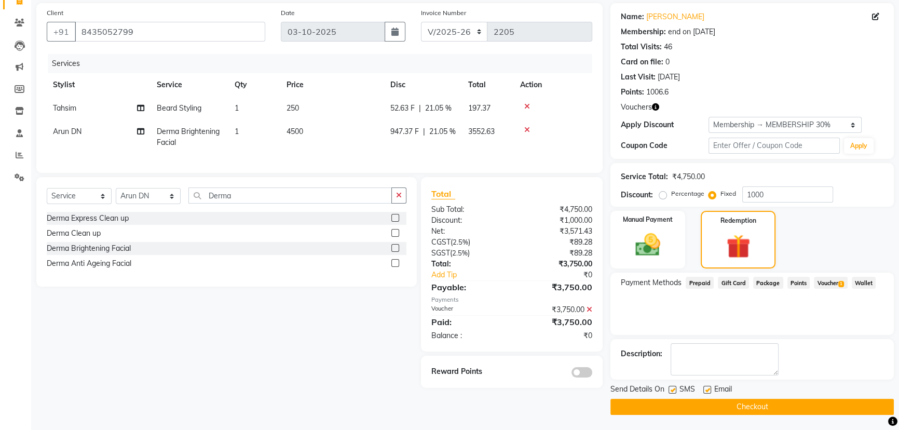 The height and width of the screenshot is (430, 899). I want to click on span: Package, so click(769, 282).